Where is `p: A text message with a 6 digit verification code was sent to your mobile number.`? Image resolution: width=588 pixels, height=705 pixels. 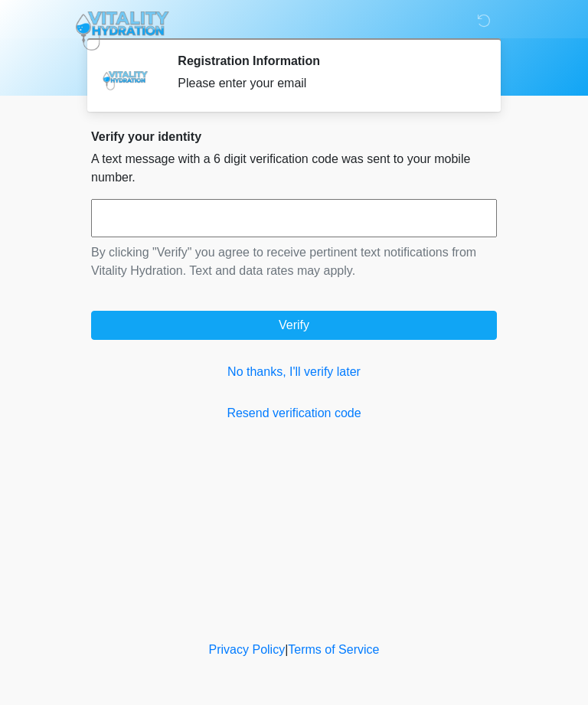 p: A text message with a 6 digit verification code was sent to your mobile number. is located at coordinates (294, 168).